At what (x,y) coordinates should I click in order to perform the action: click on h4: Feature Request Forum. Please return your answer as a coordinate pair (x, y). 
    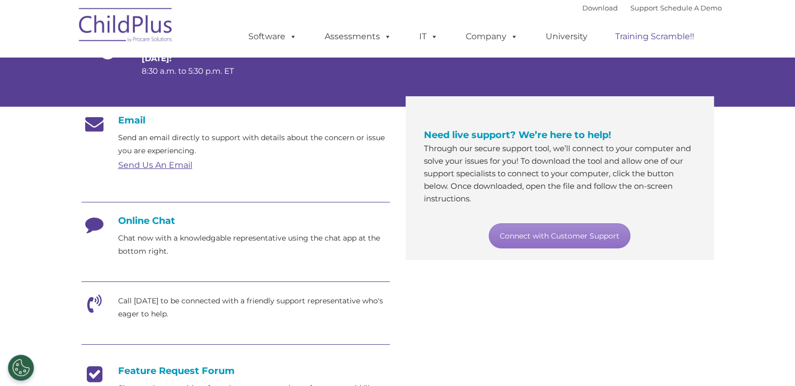
    Looking at the image, I should click on (236, 370).